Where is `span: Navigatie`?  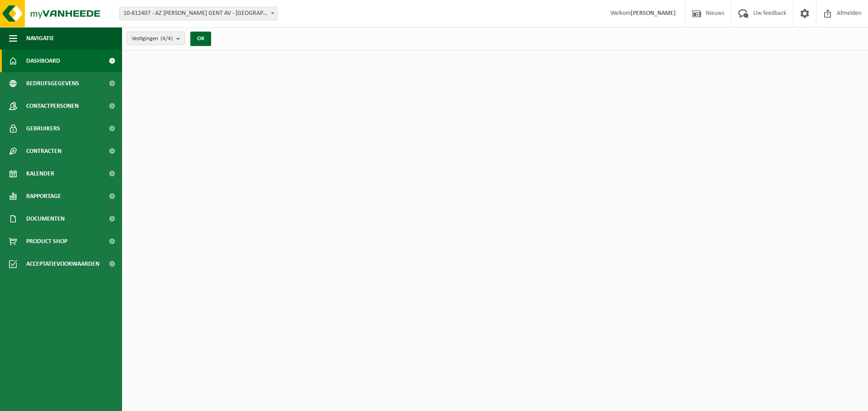 span: Navigatie is located at coordinates (40, 38).